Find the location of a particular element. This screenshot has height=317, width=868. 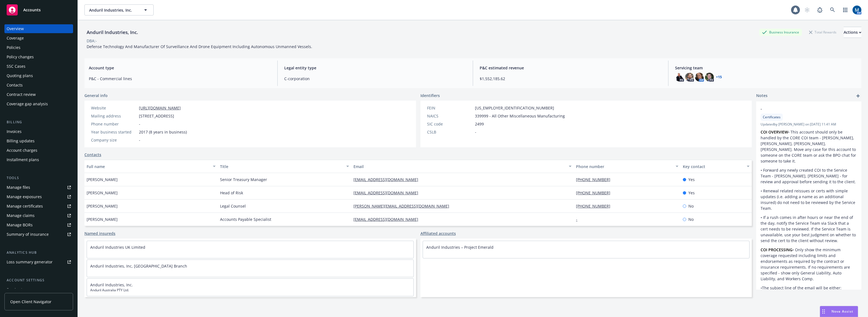

span: Accounts Payable Specialist is located at coordinates (245, 219).